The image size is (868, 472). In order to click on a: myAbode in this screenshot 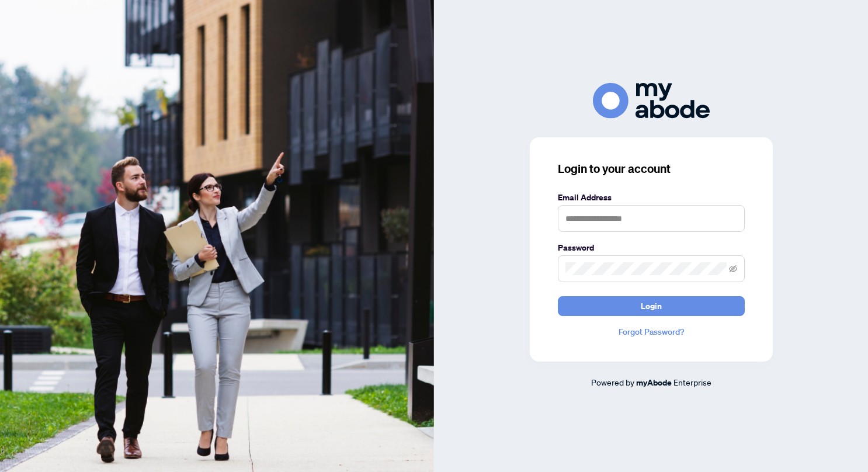, I will do `click(654, 383)`.